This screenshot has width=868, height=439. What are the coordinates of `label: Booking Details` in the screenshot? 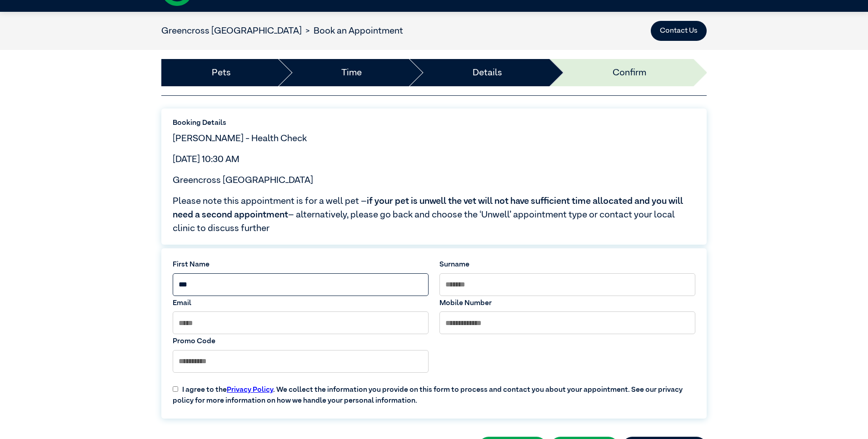 It's located at (434, 123).